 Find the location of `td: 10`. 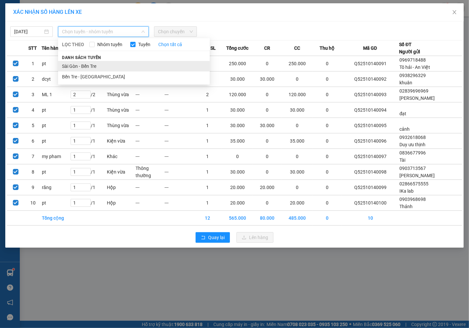

td: 10 is located at coordinates (33, 203).